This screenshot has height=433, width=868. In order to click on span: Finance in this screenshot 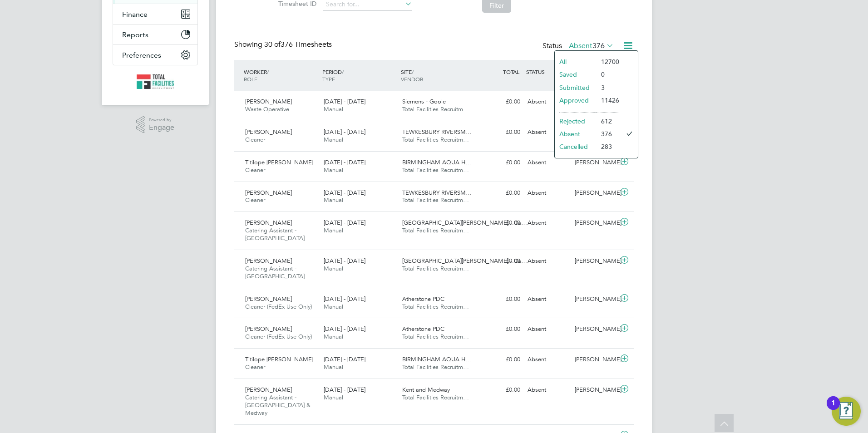, I will do `click(135, 14)`.